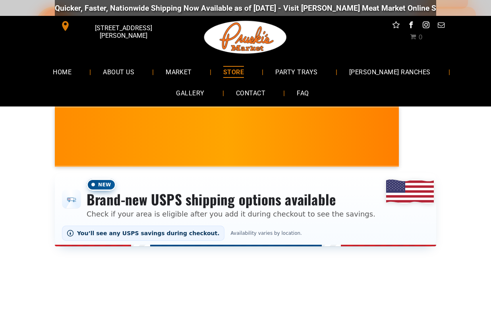 Image resolution: width=491 pixels, height=323 pixels. I want to click on a: MARKET, so click(179, 71).